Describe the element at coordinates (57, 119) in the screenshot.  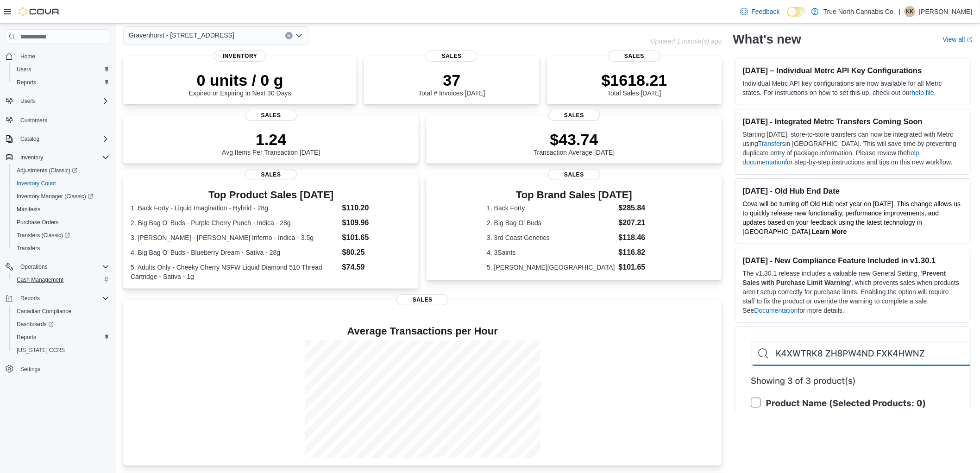
I see `button: Customers` at that location.